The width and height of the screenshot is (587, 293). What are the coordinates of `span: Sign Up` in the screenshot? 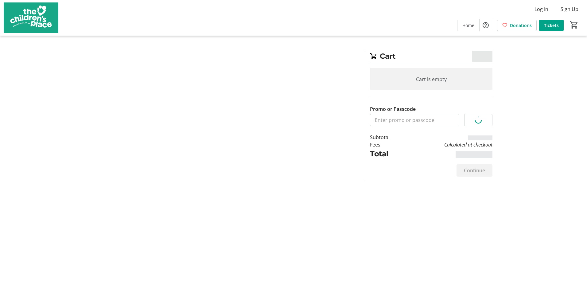 It's located at (569, 9).